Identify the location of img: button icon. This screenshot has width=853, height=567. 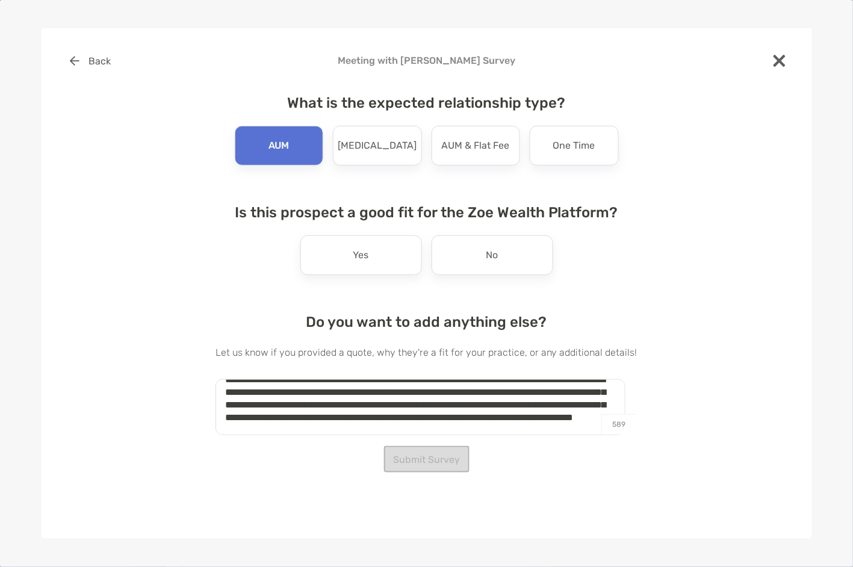
(75, 61).